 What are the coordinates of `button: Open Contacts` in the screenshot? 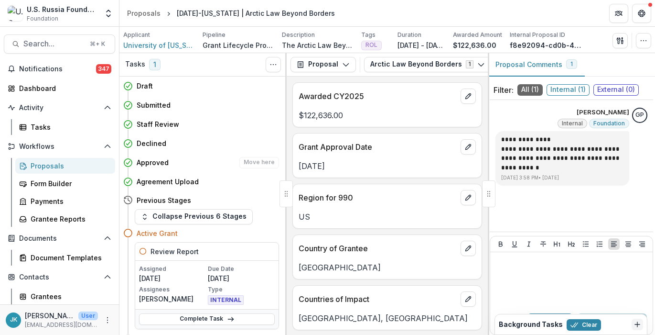 It's located at (59, 277).